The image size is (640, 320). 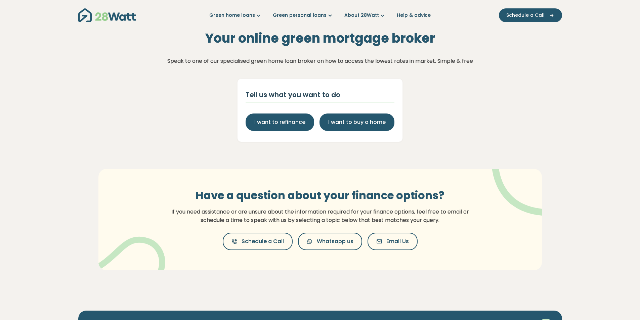 What do you see at coordinates (280, 122) in the screenshot?
I see `span: I want to refinance` at bounding box center [280, 122].